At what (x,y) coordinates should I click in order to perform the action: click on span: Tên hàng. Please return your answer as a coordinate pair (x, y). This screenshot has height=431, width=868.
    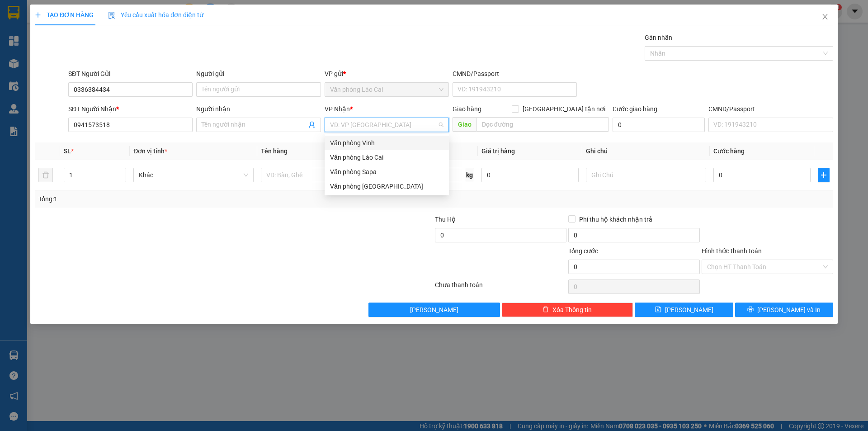
    Looking at the image, I should click on (274, 151).